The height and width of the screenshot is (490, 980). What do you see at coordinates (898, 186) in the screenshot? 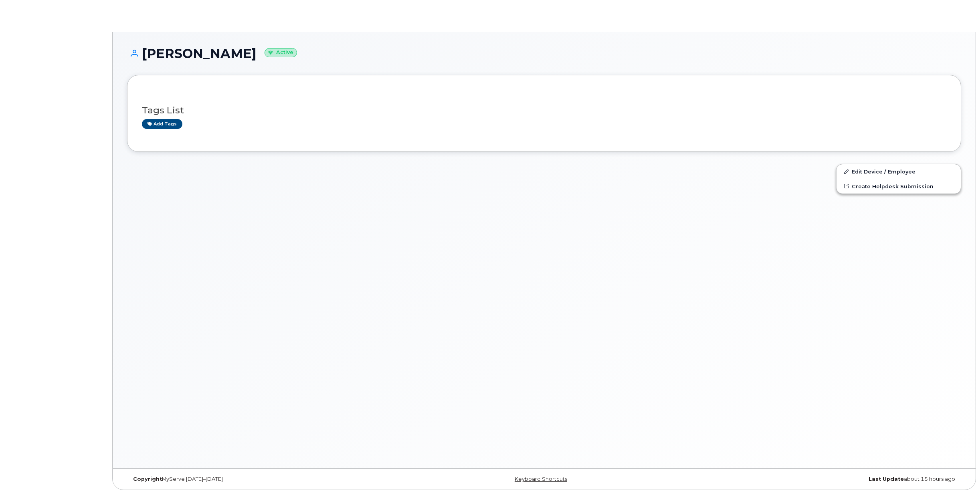
I see `a: Create Helpdesk Submission` at bounding box center [898, 186].